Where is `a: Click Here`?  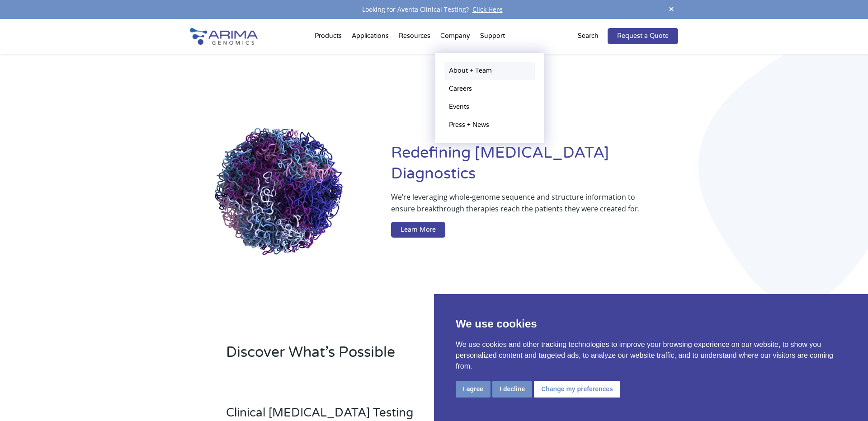 a: Click Here is located at coordinates (487, 9).